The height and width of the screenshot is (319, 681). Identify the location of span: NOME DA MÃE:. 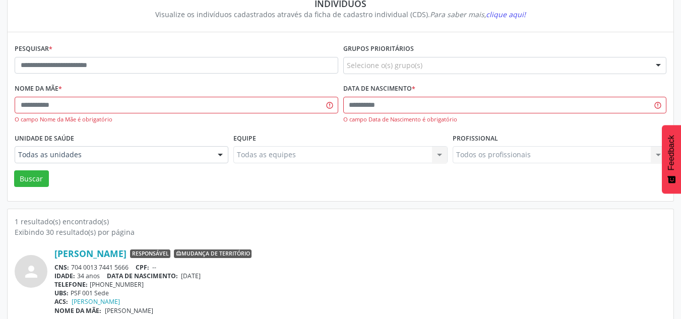
(78, 310).